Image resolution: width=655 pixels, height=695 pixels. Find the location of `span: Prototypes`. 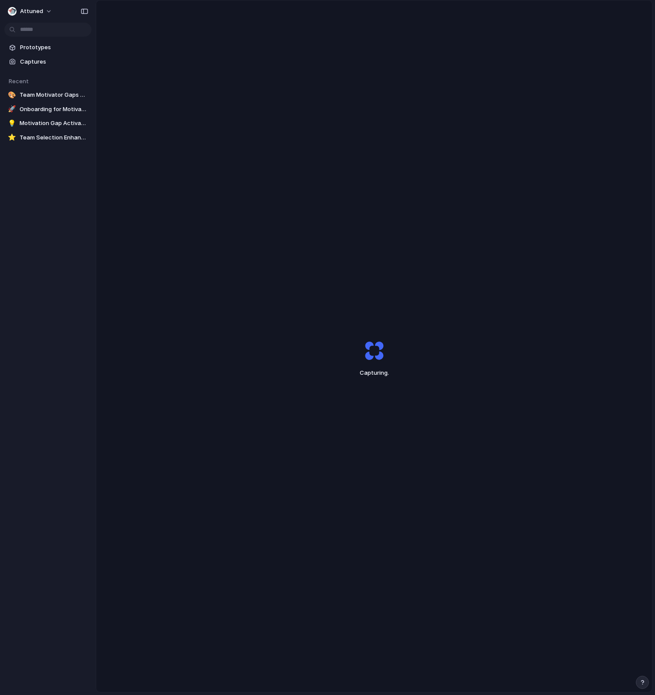

span: Prototypes is located at coordinates (54, 47).